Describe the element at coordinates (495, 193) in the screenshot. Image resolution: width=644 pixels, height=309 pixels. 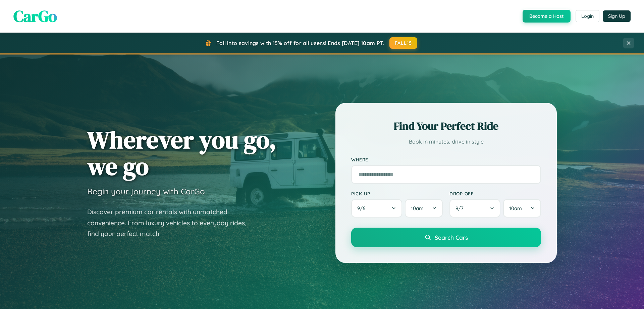
I see `label: Drop-off` at that location.